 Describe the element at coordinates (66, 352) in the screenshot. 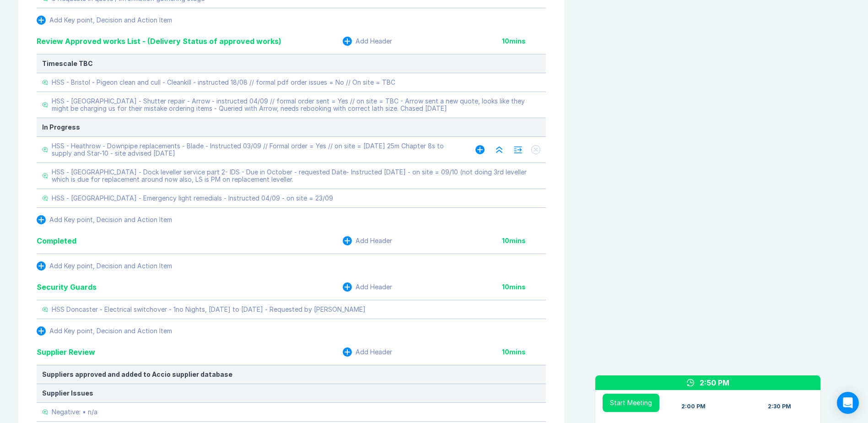

I see `div: Supplier Review` at that location.